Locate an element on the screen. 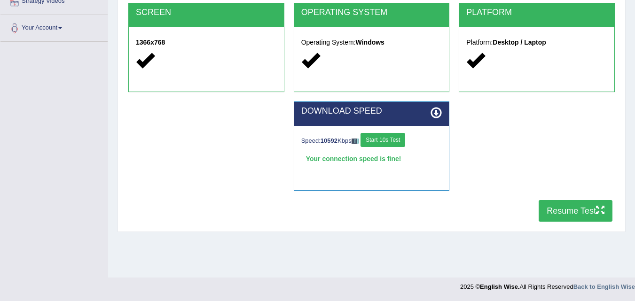 This screenshot has height=301, width=635. div: Your connection speed is fine! is located at coordinates (372, 159).